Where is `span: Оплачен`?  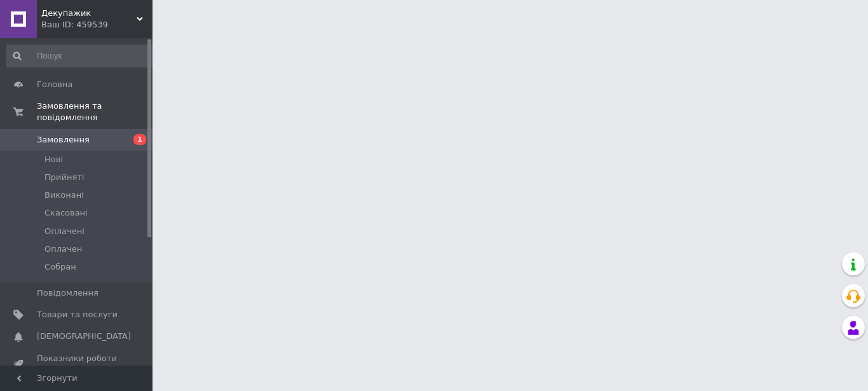 span: Оплачен is located at coordinates (63, 249).